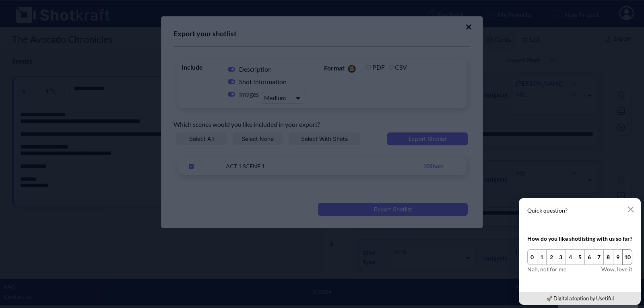  I want to click on a: 🚀 Digital adoption by Usetiful, so click(580, 298).